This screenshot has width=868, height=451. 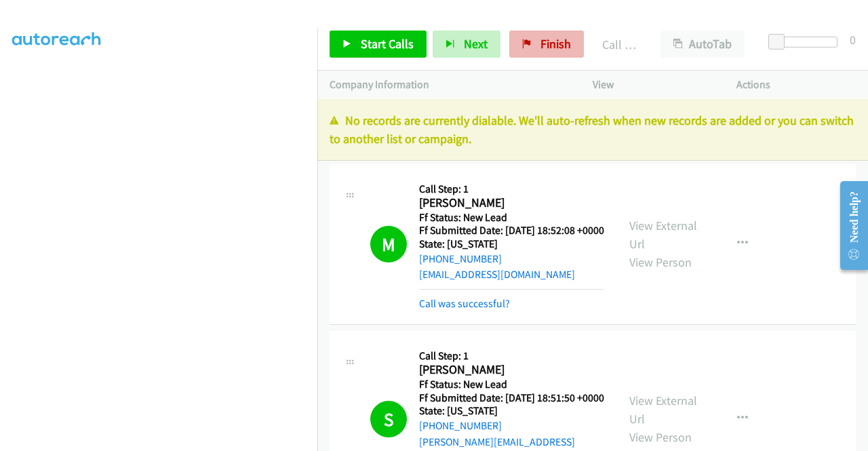 What do you see at coordinates (852, 39) in the screenshot?
I see `div: 0` at bounding box center [852, 39].